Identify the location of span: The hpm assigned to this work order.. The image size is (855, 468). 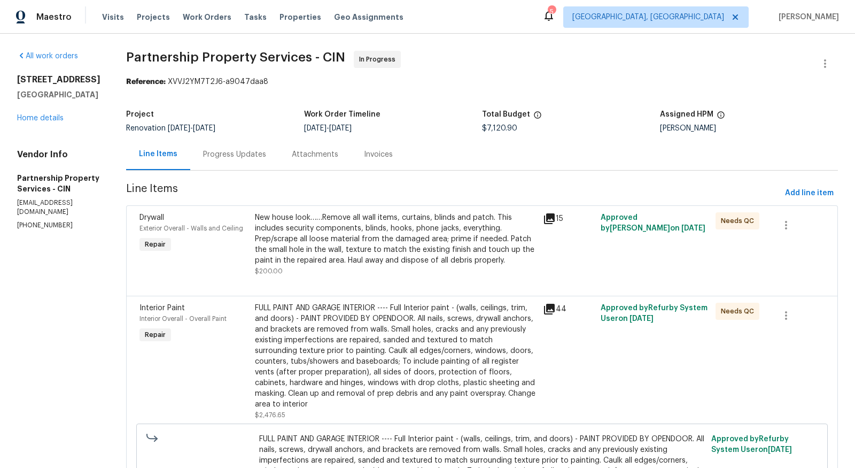
(721, 118).